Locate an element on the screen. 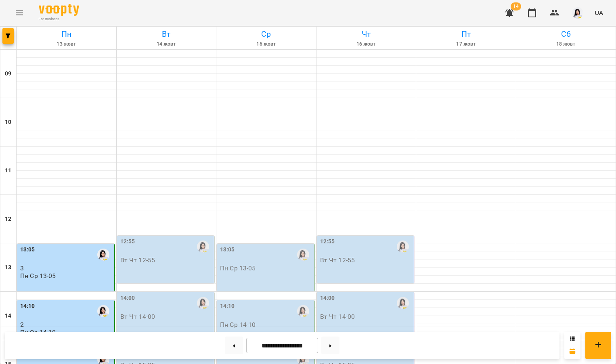 The height and width of the screenshot is (364, 616). h6: 16 жовт is located at coordinates (366, 44).